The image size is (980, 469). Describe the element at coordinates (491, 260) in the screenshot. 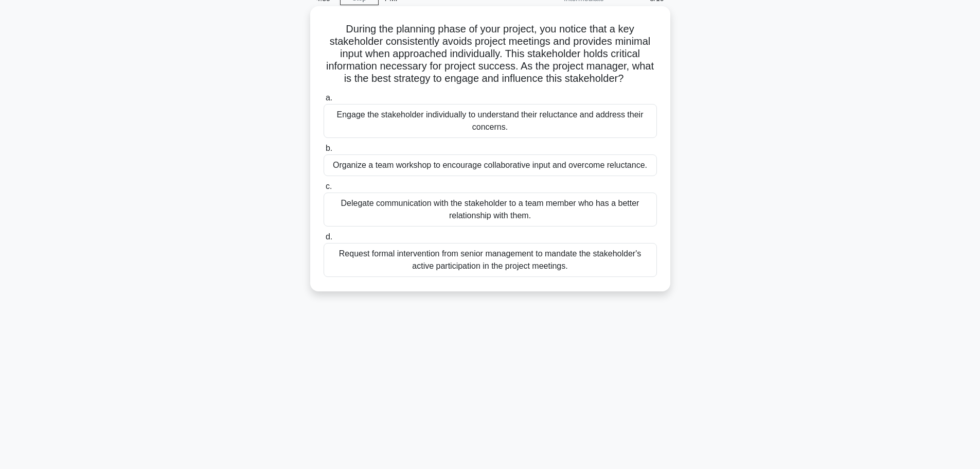

I see `div: Request formal intervention from senior management to mandate the stakeholder's active participat...` at that location.